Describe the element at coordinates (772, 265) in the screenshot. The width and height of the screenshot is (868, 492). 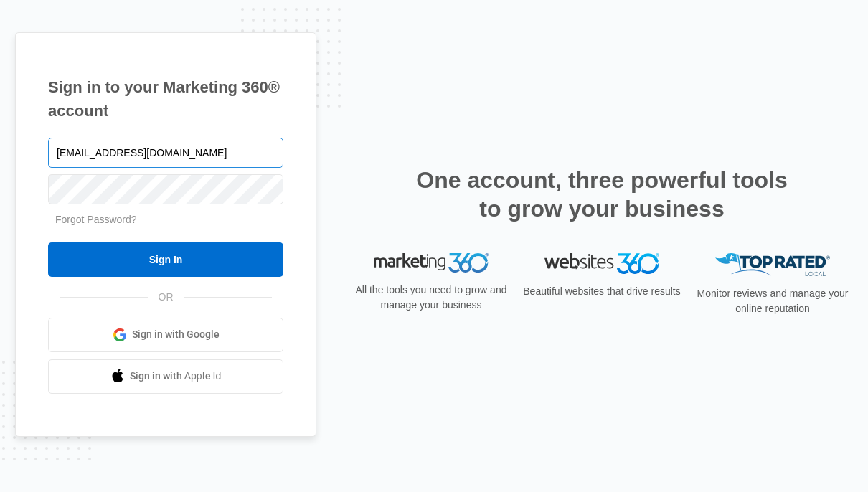
I see `img: Top Rated Local` at that location.